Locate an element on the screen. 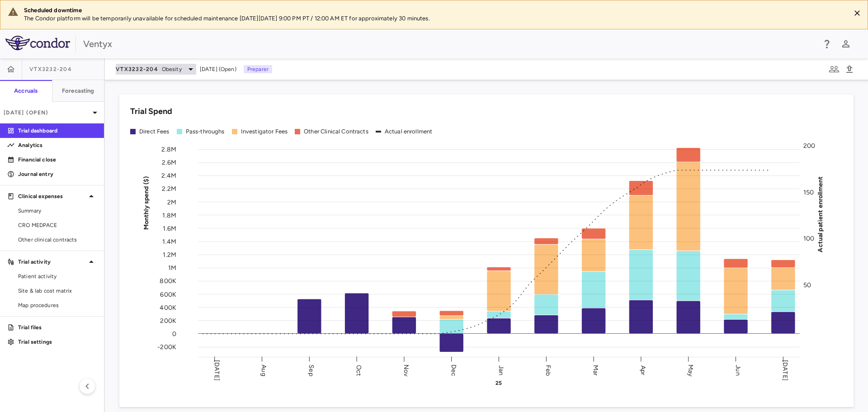 The image size is (868, 412). tspan: 1.4M is located at coordinates (169, 241).